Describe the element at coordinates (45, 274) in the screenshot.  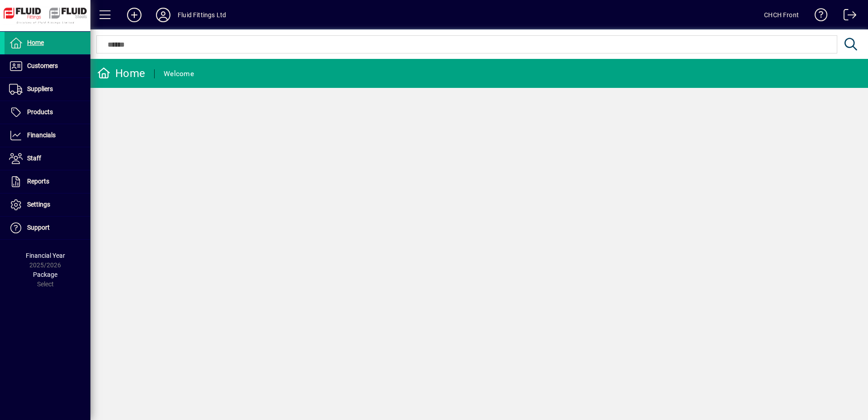
I see `span: Package` at that location.